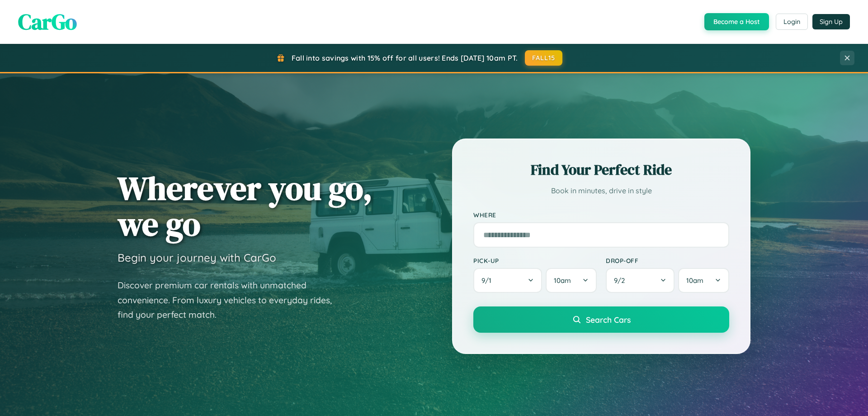 Image resolution: width=868 pixels, height=416 pixels. What do you see at coordinates (507, 280) in the screenshot?
I see `button: 9/1` at bounding box center [507, 280].